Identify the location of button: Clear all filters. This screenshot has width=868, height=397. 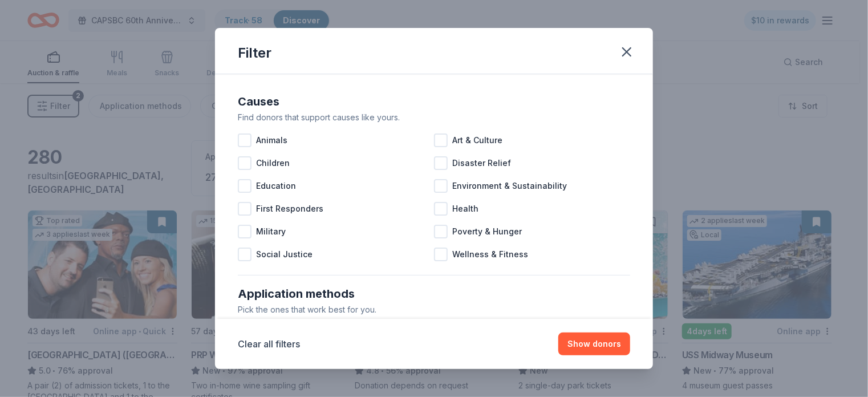
(269, 345).